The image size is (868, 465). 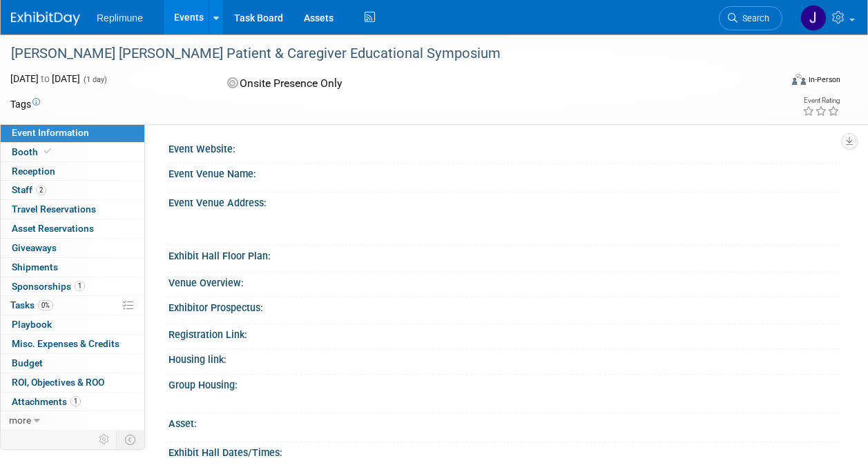 I want to click on a: Reception, so click(x=73, y=171).